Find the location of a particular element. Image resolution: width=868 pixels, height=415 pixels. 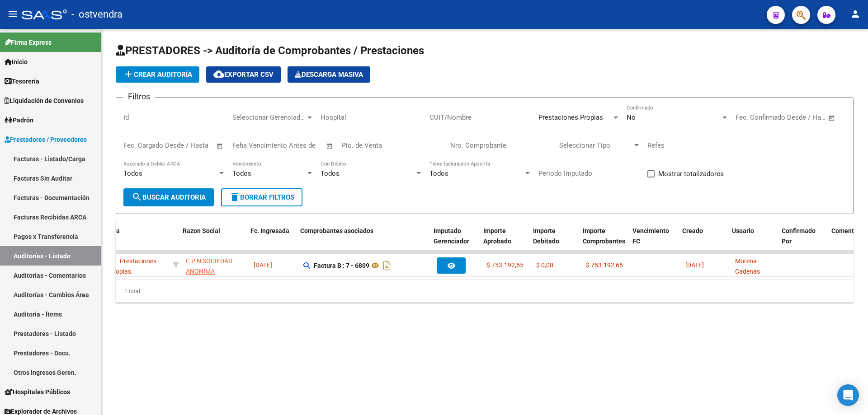

mat-icon: delete is located at coordinates (234, 197).